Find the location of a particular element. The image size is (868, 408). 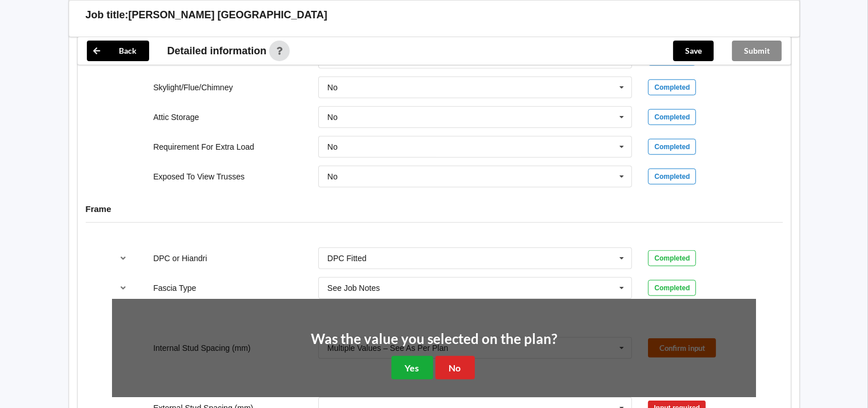

button: Yes is located at coordinates (412, 367).